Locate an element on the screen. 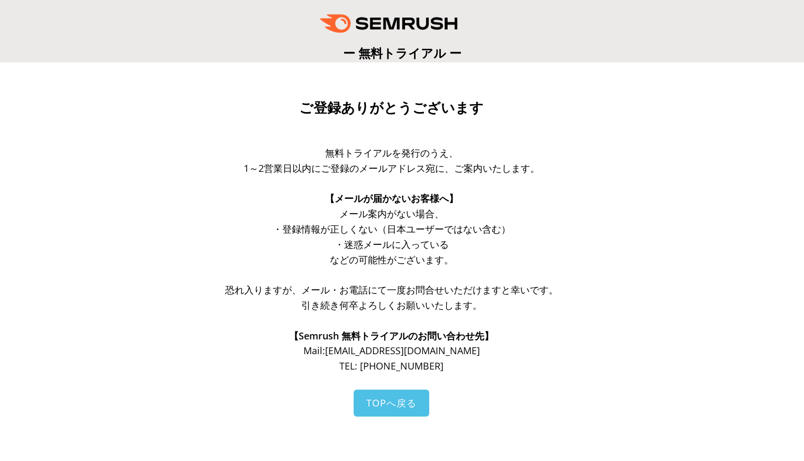  span: 恐れ入りますが、メール・お電話にて一度お問合せいただけますと幸いです。 is located at coordinates (392, 290).